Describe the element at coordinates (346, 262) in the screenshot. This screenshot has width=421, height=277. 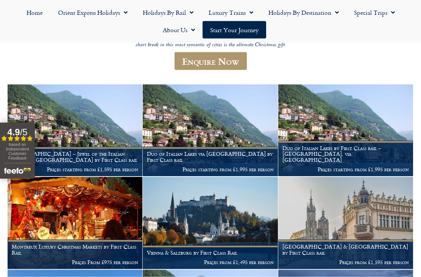
I see `p: Prices from £1,595 per person` at that location.